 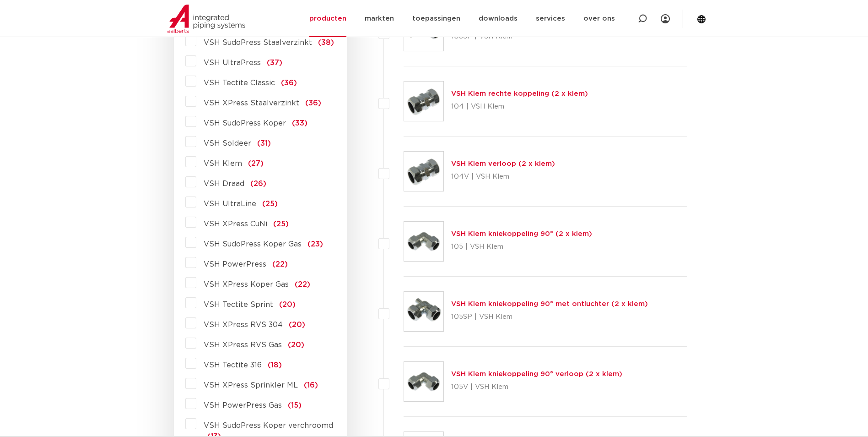 What do you see at coordinates (537, 387) in the screenshot?
I see `p: 105V | VSH Klem` at bounding box center [537, 387].